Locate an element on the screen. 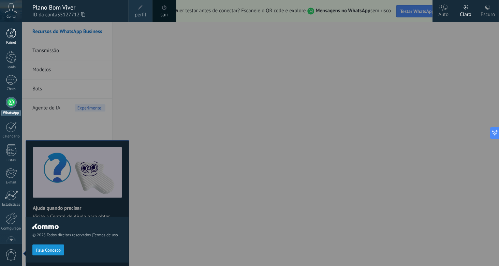  div: Plano Bom Viver is located at coordinates (77, 7).